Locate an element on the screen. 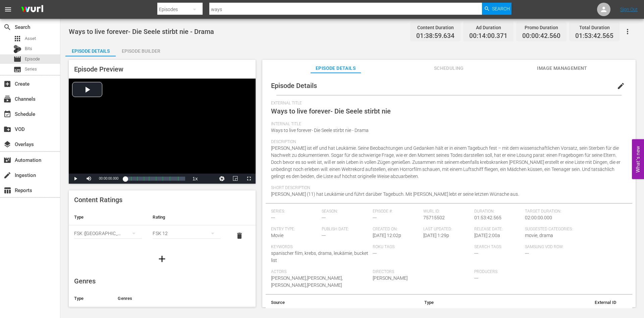 The width and height of the screenshot is (644, 318). span: External Title is located at coordinates (447, 103).